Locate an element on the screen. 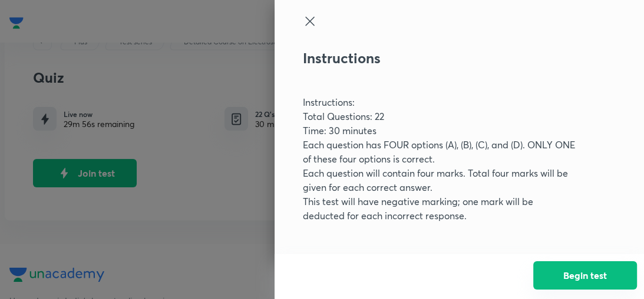  p: Time: 30 minutes is located at coordinates (439, 130).